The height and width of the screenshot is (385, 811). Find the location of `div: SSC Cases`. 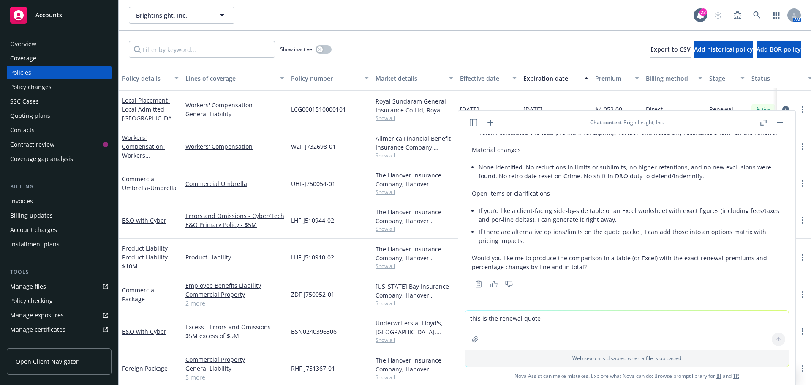

div: SSC Cases is located at coordinates (25, 101).